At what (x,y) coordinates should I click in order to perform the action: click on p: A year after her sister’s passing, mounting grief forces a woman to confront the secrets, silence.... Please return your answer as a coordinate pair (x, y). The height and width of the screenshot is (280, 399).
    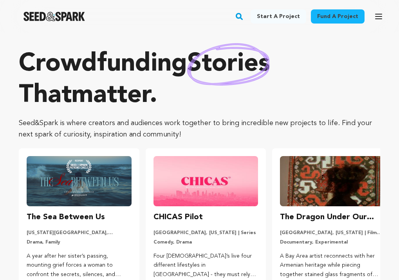
    Looking at the image, I should click on (79, 265).